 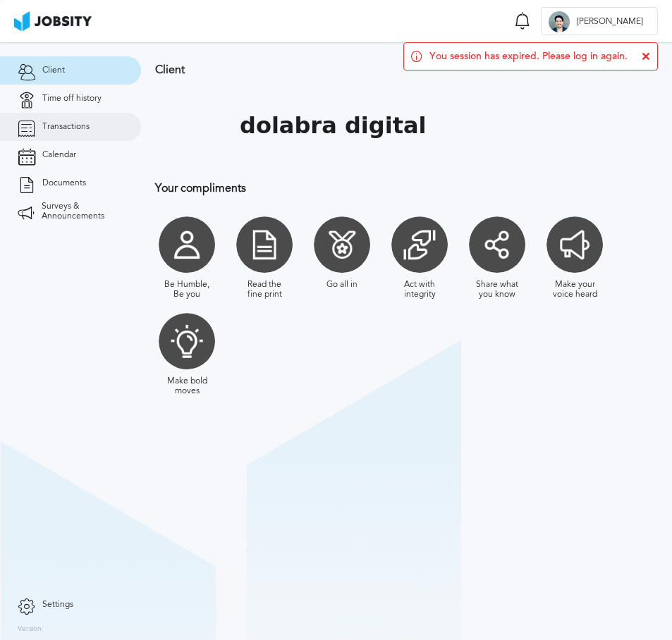 What do you see at coordinates (187, 290) in the screenshot?
I see `div: Be Humble, Be you` at bounding box center [187, 290].